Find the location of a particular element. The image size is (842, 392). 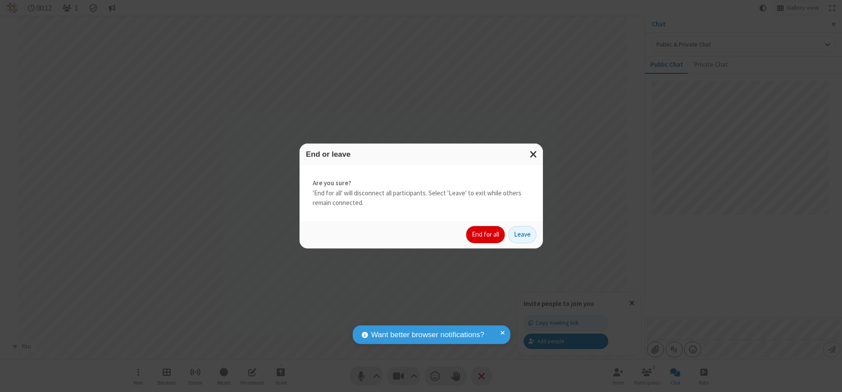

button: Leave is located at coordinates (522, 235).